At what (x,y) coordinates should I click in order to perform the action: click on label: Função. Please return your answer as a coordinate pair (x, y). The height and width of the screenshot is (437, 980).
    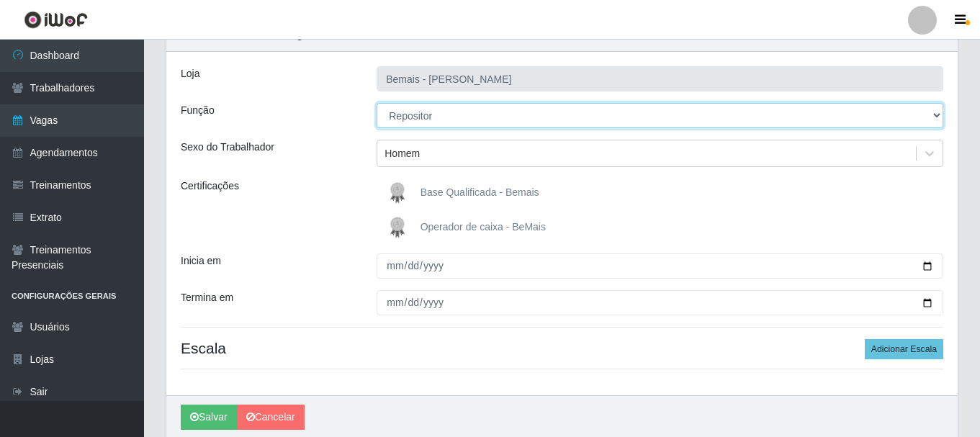
    Looking at the image, I should click on (197, 110).